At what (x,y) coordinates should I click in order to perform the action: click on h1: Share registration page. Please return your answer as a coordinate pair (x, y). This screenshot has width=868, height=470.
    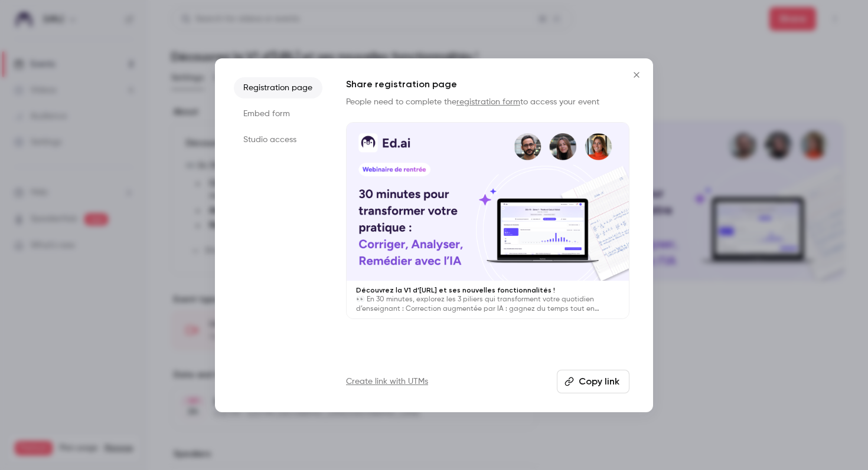
    Looking at the image, I should click on (488, 85).